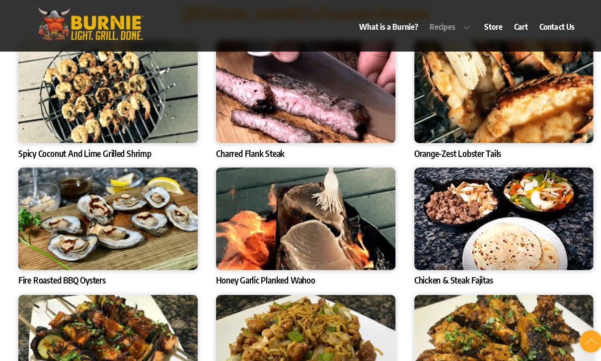 The height and width of the screenshot is (361, 601). What do you see at coordinates (495, 90) in the screenshot?
I see `img: Orange-Zest Lobster Tails` at bounding box center [495, 90].